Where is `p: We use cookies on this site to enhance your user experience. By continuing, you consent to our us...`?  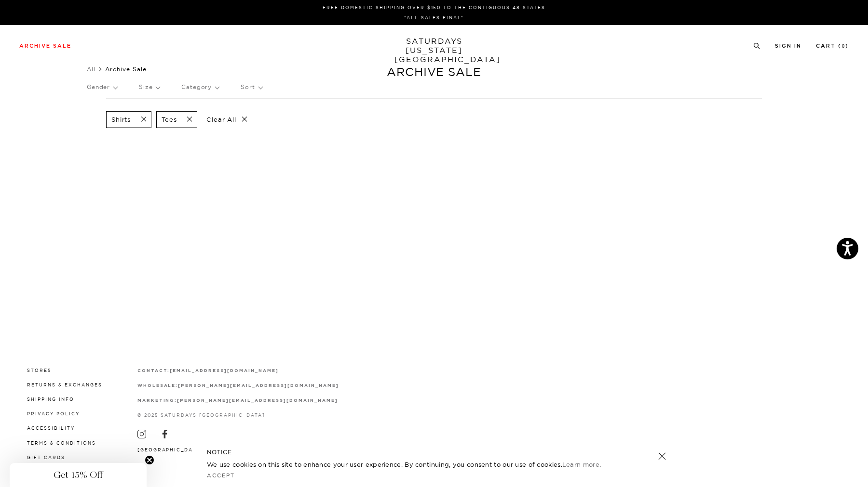
p: We use cookies on this site to enhance your user experience. By continuing, you consent to our us... is located at coordinates (416, 464).